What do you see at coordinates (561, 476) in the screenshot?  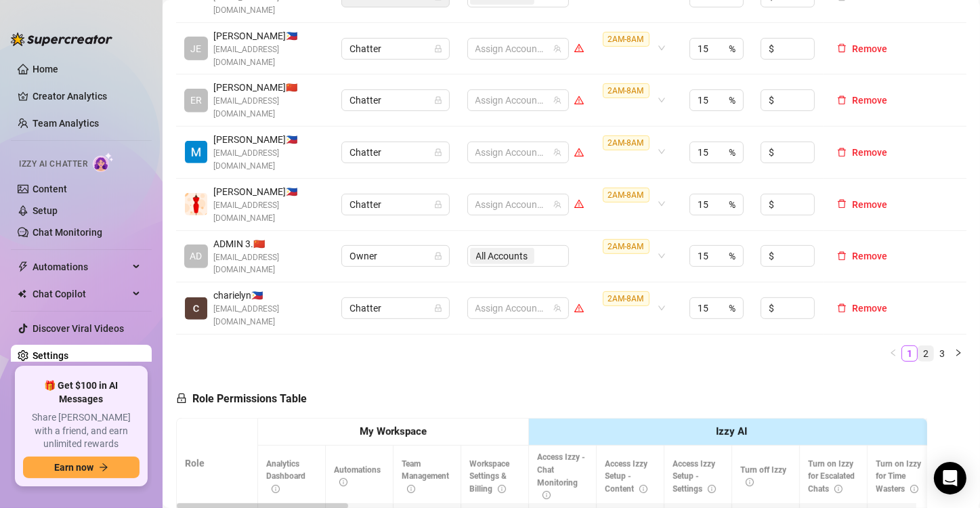 I see `span: Access Izzy - Chat Monitoring` at bounding box center [561, 476].